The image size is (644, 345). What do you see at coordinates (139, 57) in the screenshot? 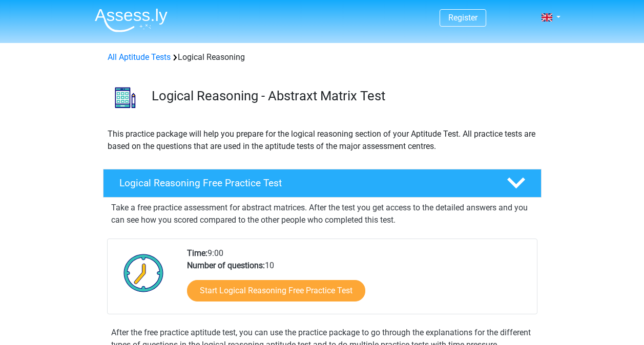
I see `a: All Aptitude Tests` at bounding box center [139, 57].